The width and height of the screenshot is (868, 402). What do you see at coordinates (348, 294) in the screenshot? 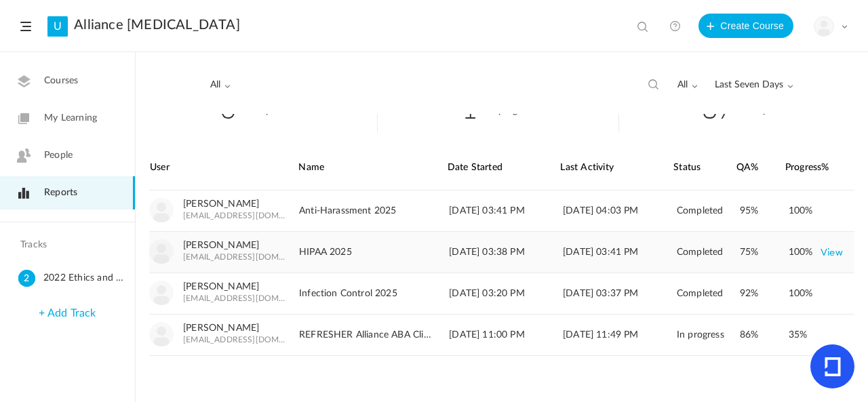
I see `span: Infection Control 2025` at bounding box center [348, 294].